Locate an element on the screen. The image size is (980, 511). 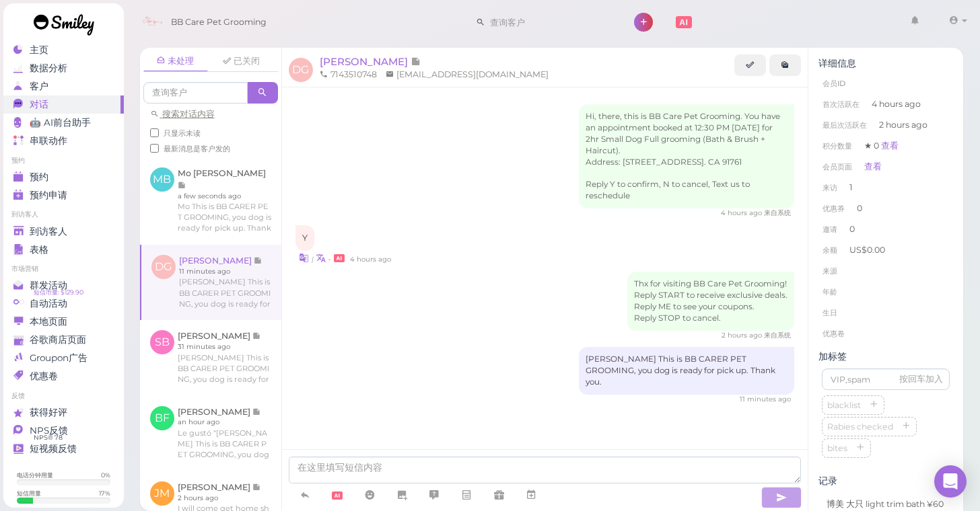
span: 数据分析 is located at coordinates (48, 68).